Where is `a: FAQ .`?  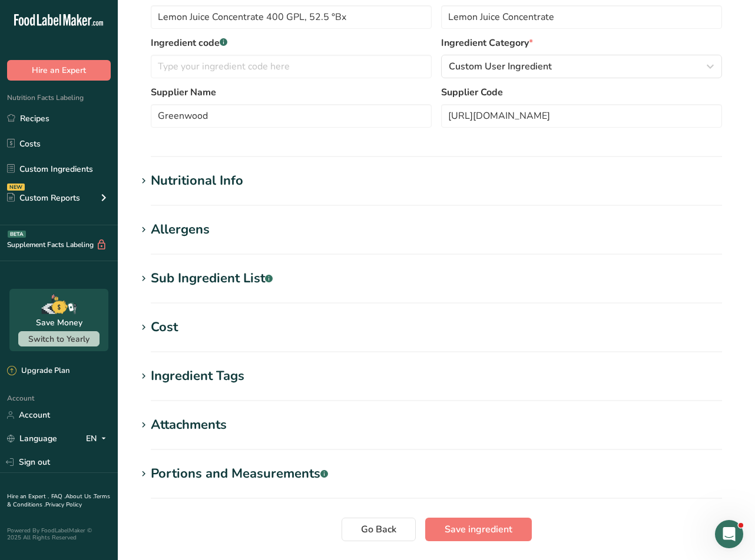
a: FAQ . is located at coordinates (58, 497).